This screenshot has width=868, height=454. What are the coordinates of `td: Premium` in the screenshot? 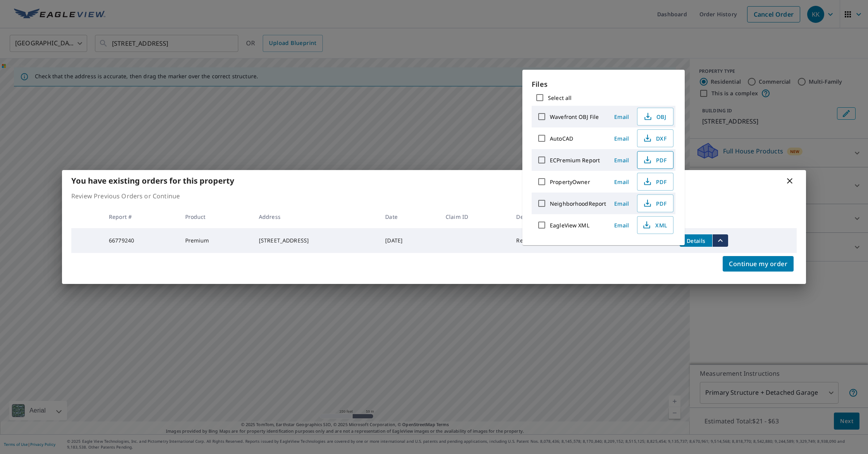 It's located at (216, 241).